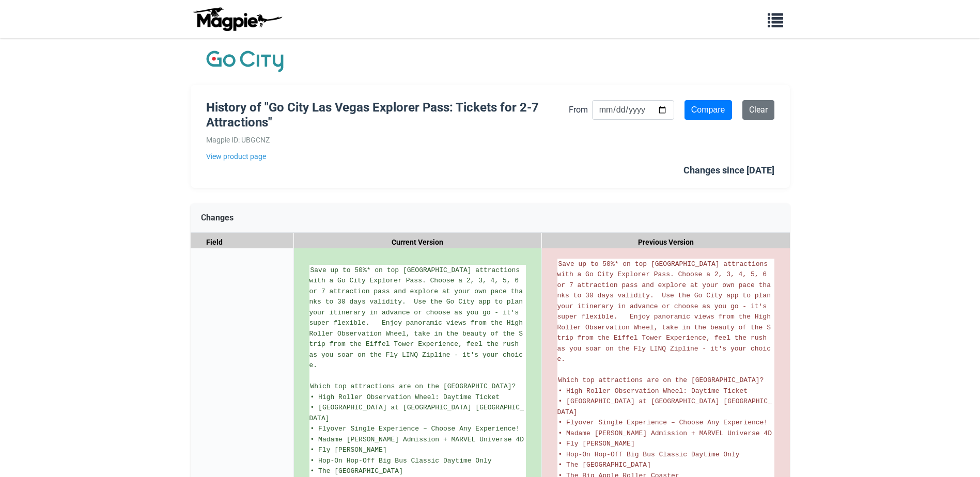 This screenshot has width=980, height=477. What do you see at coordinates (708, 110) in the screenshot?
I see `input: Compare` at bounding box center [708, 110].